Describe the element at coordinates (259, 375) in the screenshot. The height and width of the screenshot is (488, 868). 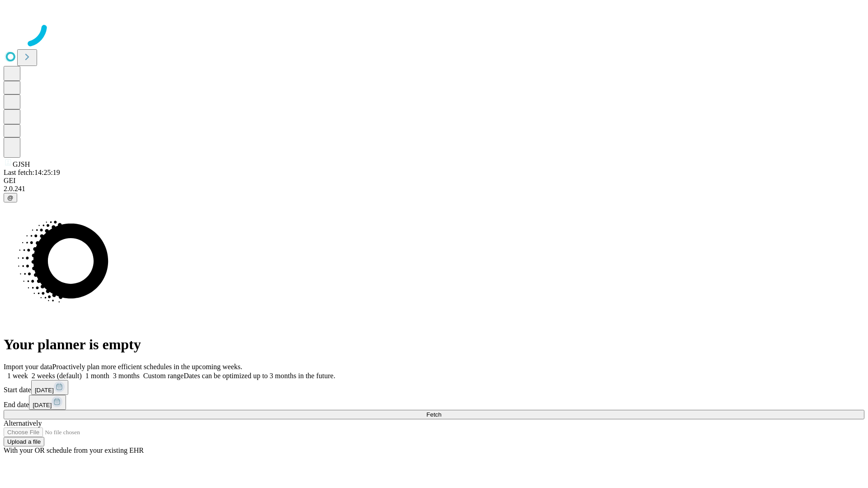
I see `span: Dates can be optimized up to 3 months in the future.` at that location.